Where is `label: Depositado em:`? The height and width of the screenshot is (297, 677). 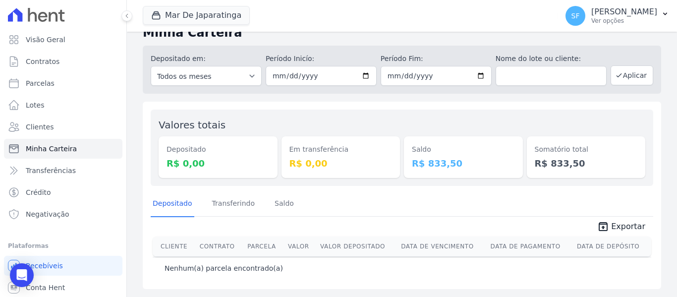
label: Depositado em: is located at coordinates (178, 58).